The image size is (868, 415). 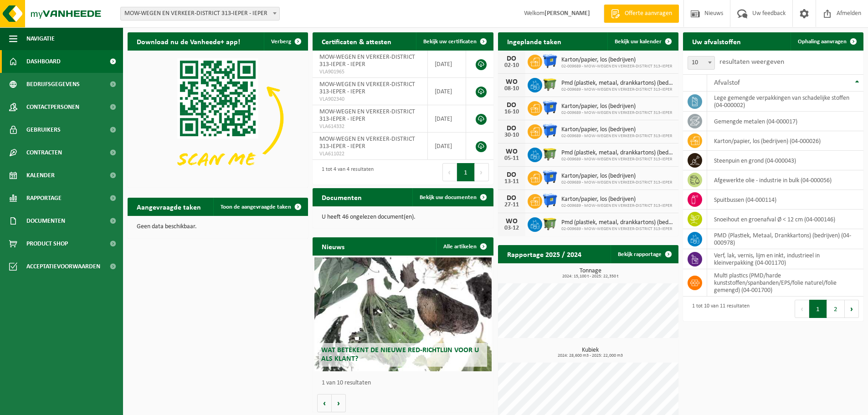 I want to click on span: Verberg, so click(x=281, y=41).